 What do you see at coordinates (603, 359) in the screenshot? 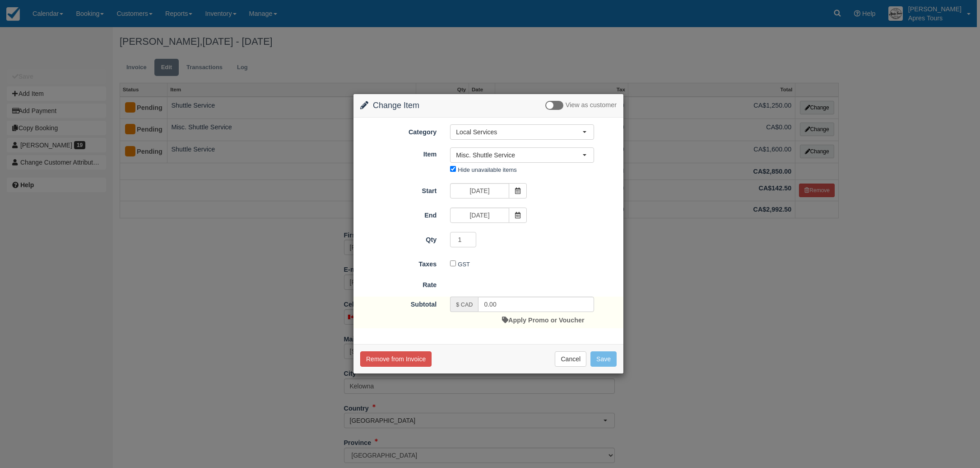
I see `button: Save` at bounding box center [603, 359].